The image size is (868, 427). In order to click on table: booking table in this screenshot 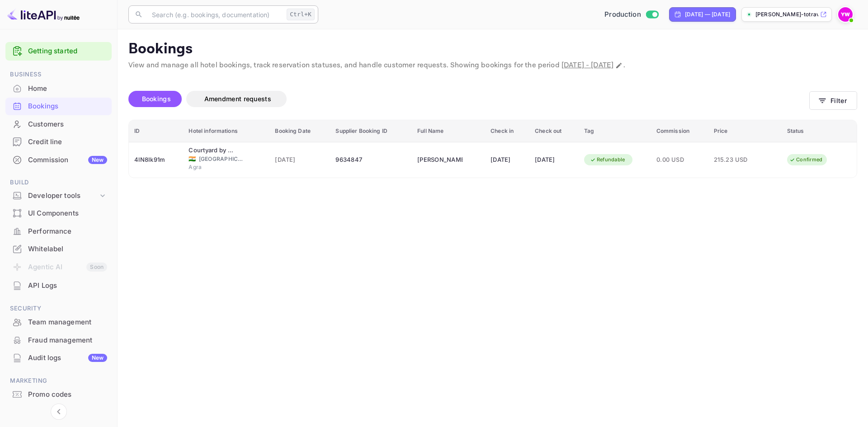, I will do `click(493, 149)`.